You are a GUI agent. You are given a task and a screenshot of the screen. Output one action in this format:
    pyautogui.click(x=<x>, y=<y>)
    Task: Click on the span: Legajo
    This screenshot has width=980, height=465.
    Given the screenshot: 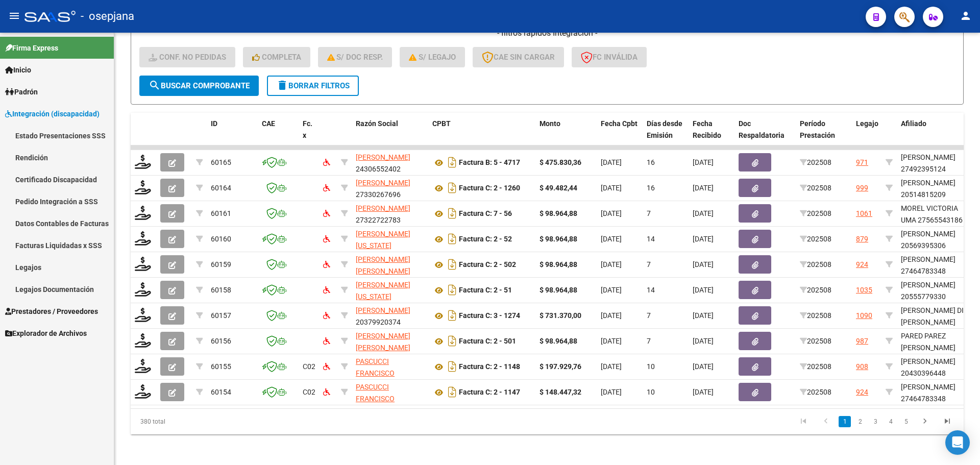 What is the action you would take?
    pyautogui.click(x=868, y=124)
    